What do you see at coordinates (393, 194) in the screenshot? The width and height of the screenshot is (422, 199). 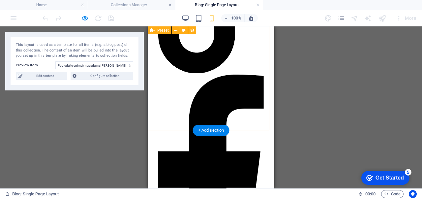 I see `button: Code` at bounding box center [393, 194].